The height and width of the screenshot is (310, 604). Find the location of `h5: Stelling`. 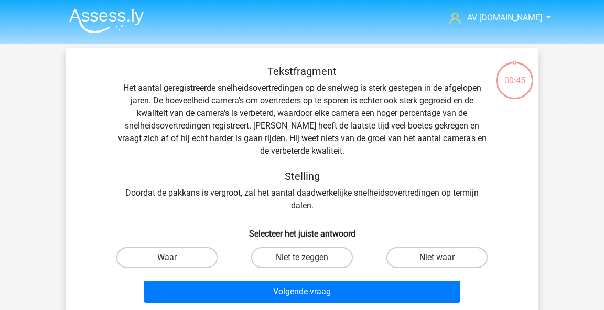

h5: Stelling is located at coordinates (302, 176).